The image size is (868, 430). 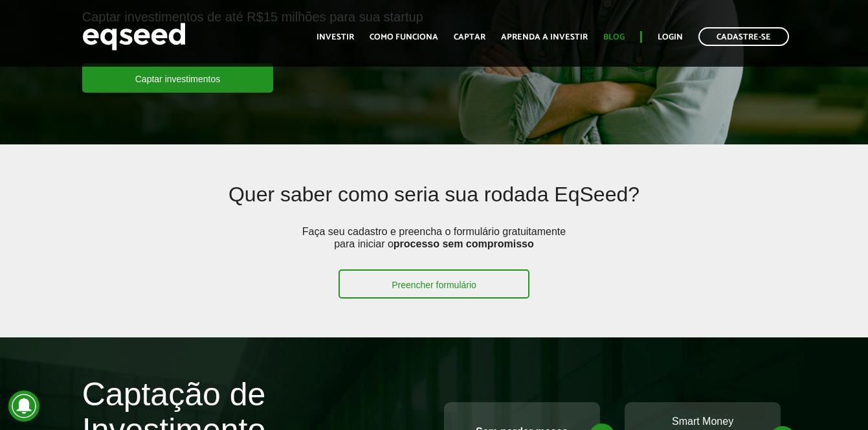 What do you see at coordinates (469, 37) in the screenshot?
I see `a: Captar` at bounding box center [469, 37].